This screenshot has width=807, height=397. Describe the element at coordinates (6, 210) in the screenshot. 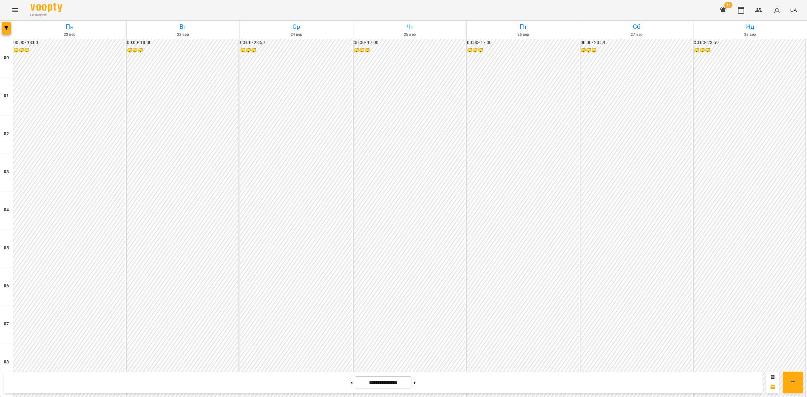

I see `h6: 04` at that location.